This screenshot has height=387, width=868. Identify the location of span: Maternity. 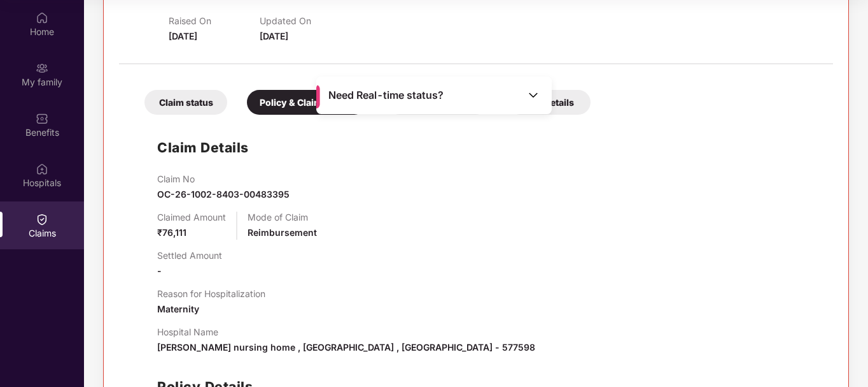
(178, 308).